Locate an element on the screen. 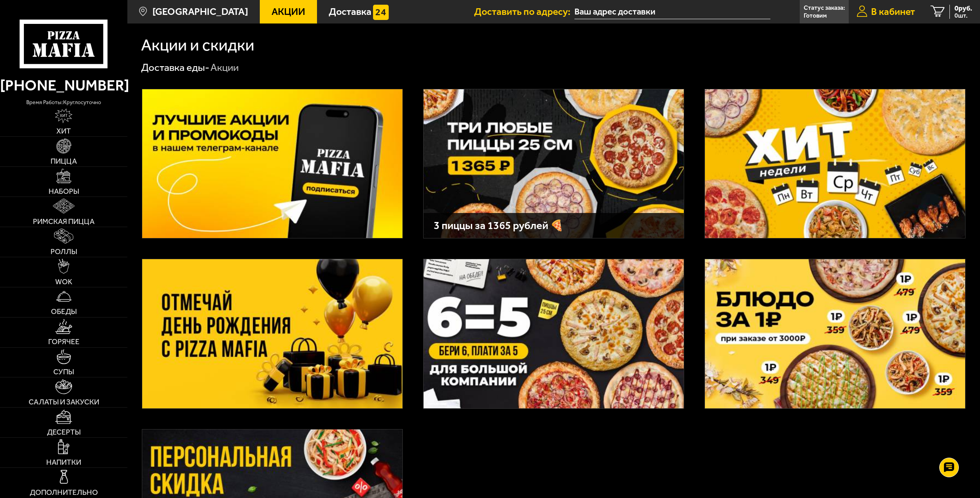 The width and height of the screenshot is (980, 498). span: Обеды is located at coordinates (64, 311).